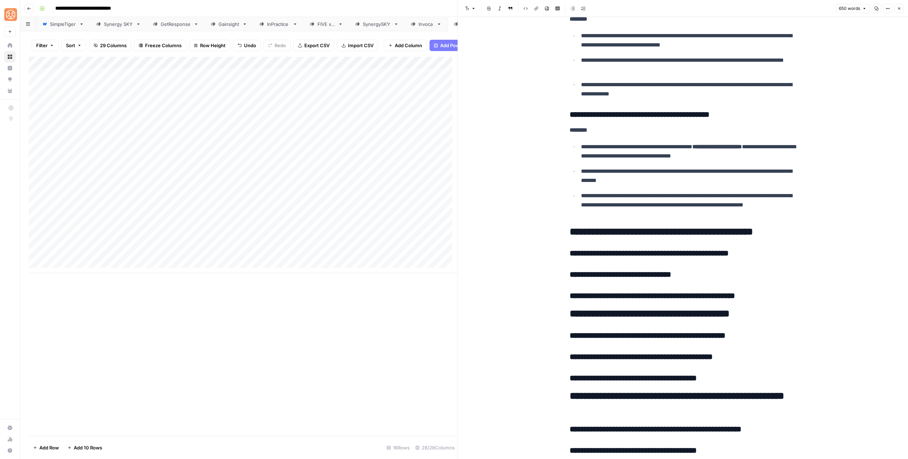 This screenshot has width=908, height=459. Describe the element at coordinates (250, 45) in the screenshot. I see `span: Undo` at that location.